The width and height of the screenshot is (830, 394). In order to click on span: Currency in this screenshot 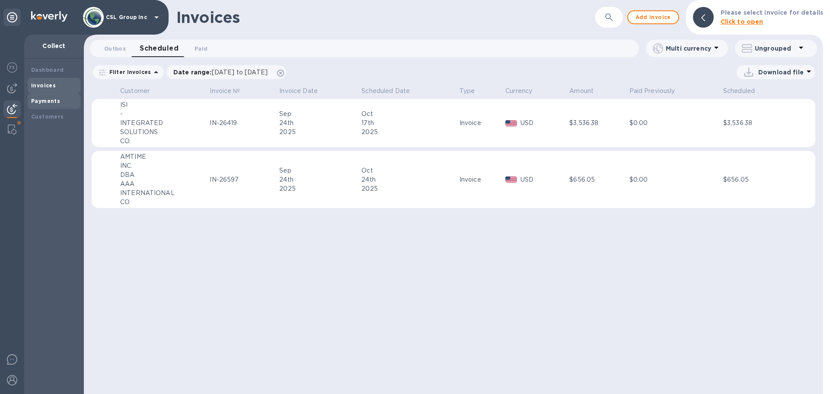, I will do `click(525, 91)`.